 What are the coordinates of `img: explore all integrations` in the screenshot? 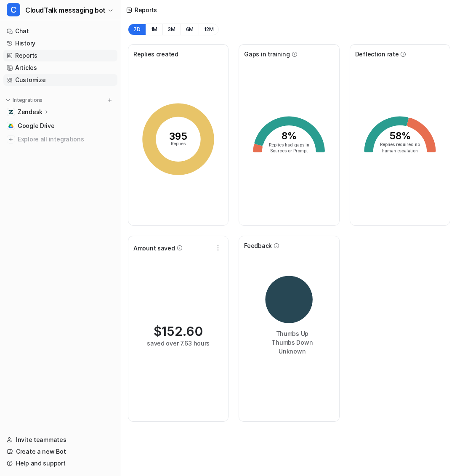 It's located at (11, 140).